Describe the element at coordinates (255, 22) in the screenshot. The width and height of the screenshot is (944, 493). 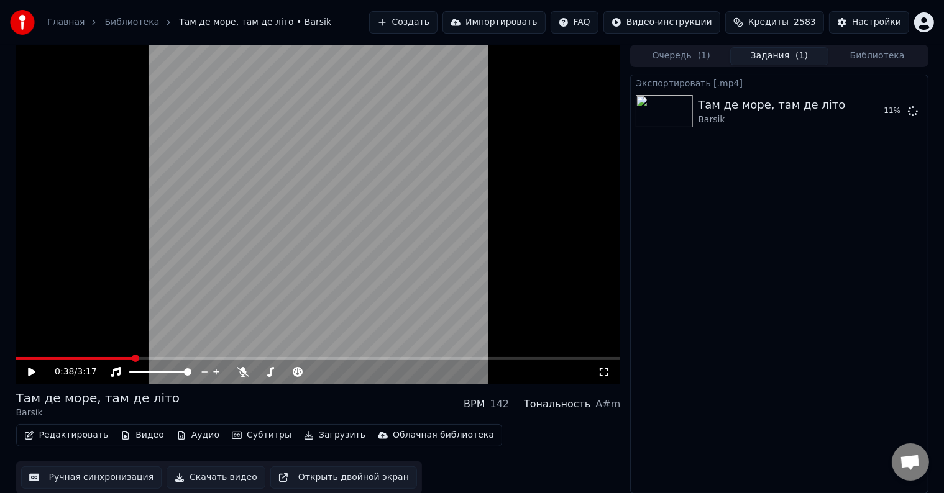
I see `span: Там де море, там де літо • Barsik` at that location.